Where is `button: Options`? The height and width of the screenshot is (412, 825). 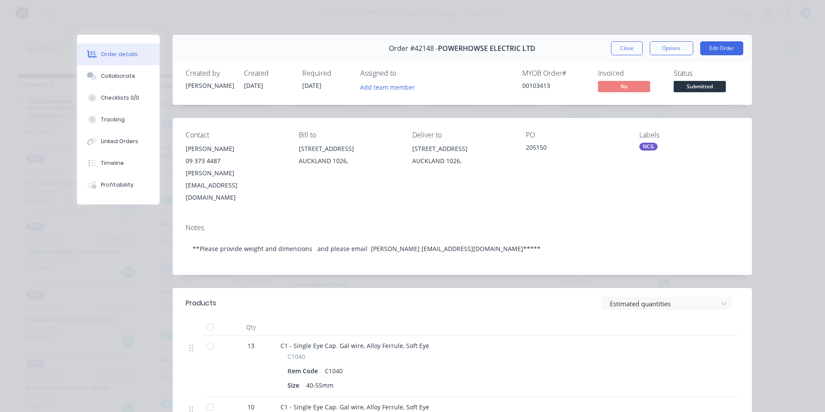
button: Options is located at coordinates (671, 48).